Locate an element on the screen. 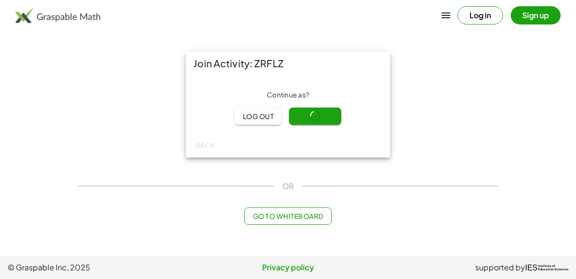 The width and height of the screenshot is (576, 279). span: Log out is located at coordinates (258, 116).